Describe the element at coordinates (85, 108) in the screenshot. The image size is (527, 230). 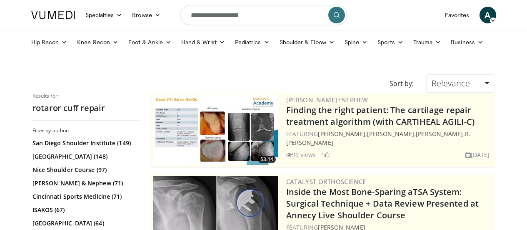
I see `h2: rotaror cuff repair` at that location.